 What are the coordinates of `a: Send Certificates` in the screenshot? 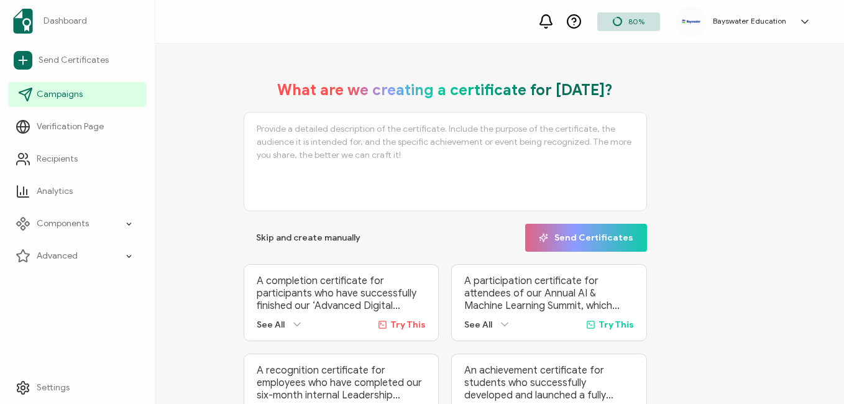 It's located at (77, 60).